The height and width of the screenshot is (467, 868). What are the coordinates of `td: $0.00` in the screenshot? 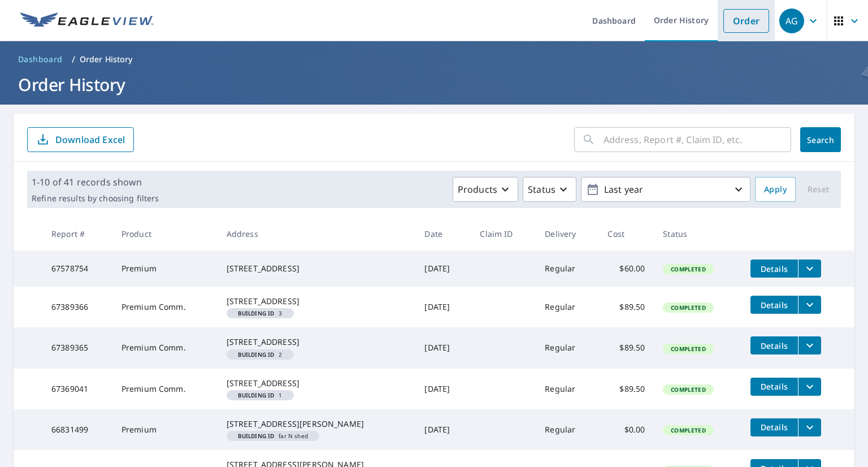 It's located at (626, 429).